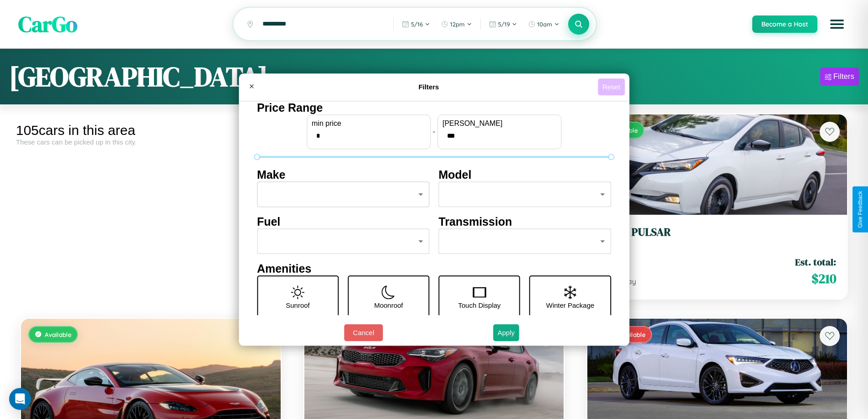  Describe the element at coordinates (343, 221) in the screenshot. I see `h4: Fuel` at that location.